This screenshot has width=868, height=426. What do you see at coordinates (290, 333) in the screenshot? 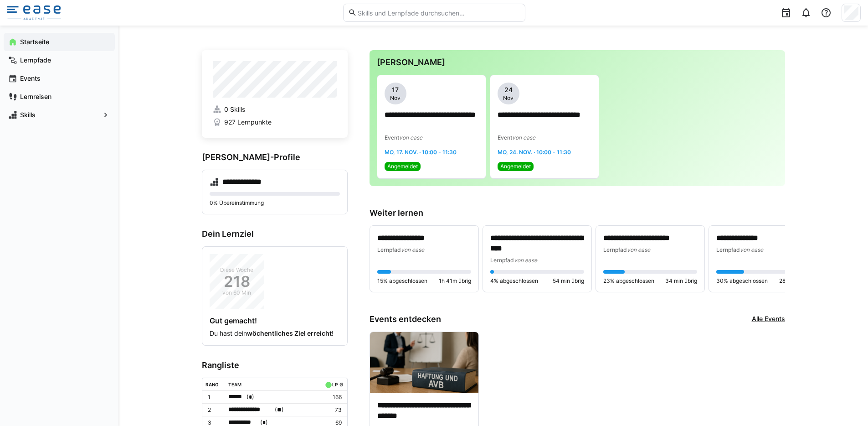
I see `strong: wöchentliches Ziel erreicht` at bounding box center [290, 333].